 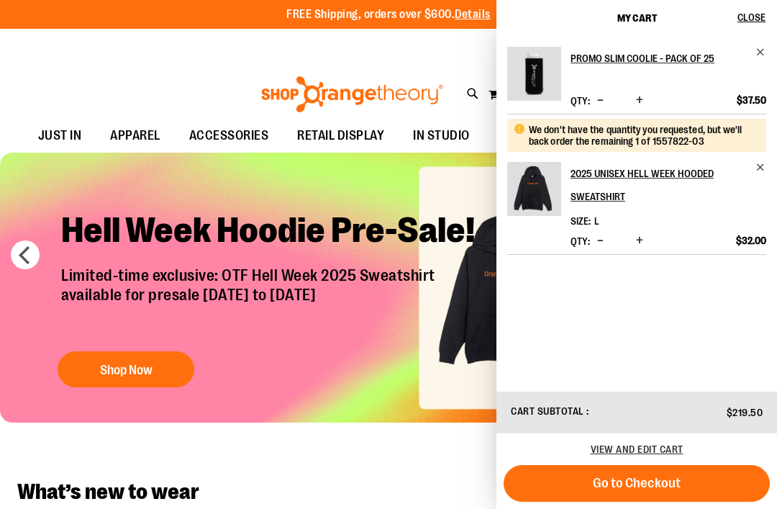 I want to click on h2: What’s new to wear, so click(x=388, y=491).